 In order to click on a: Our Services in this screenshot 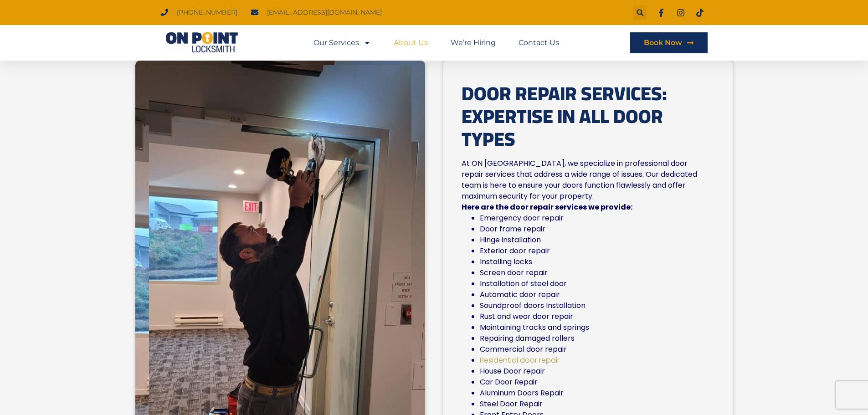, I will do `click(342, 43)`.